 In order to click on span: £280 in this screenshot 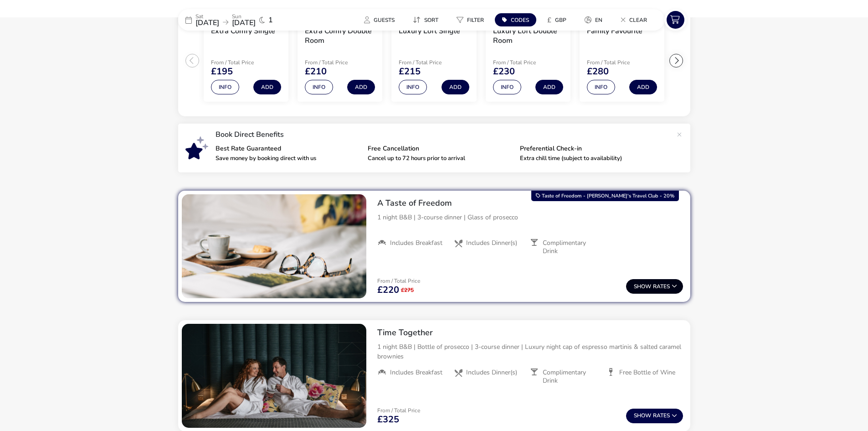, I will do `click(598, 71)`.